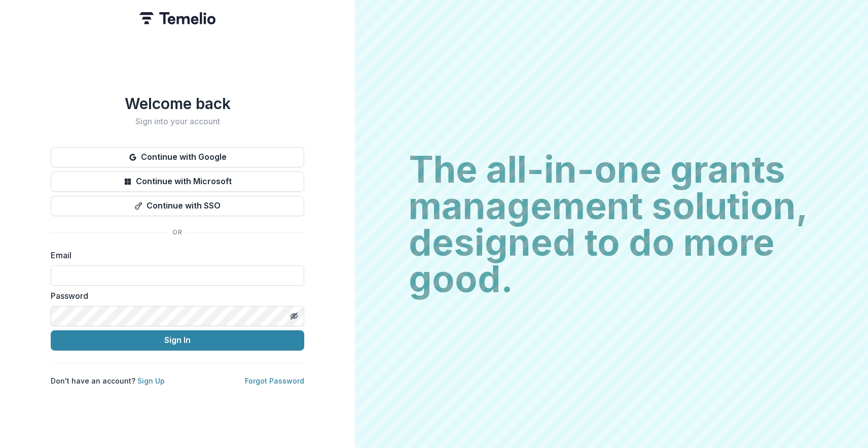 The width and height of the screenshot is (868, 448). Describe the element at coordinates (175, 255) in the screenshot. I see `label: Email` at that location.